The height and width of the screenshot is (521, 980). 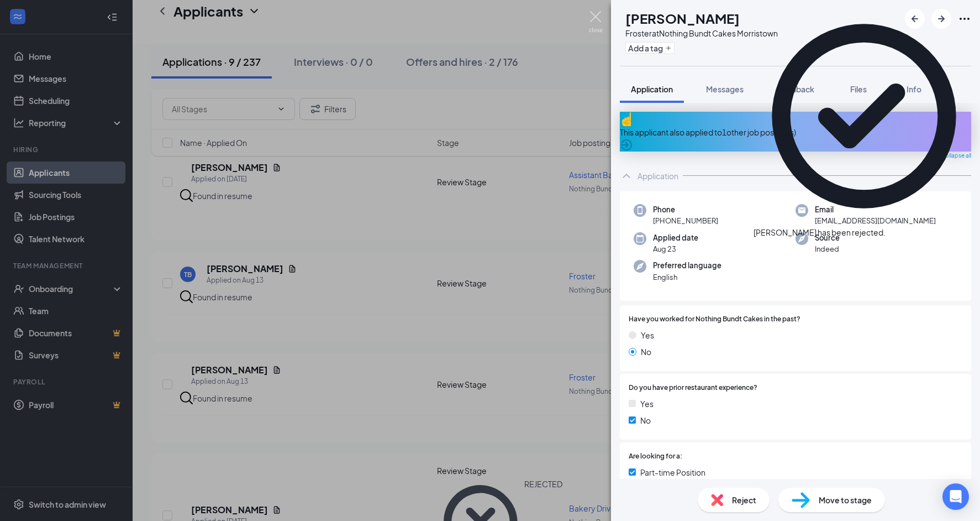 What do you see at coordinates (687, 265) in the screenshot?
I see `span: Preferred language` at bounding box center [687, 265].